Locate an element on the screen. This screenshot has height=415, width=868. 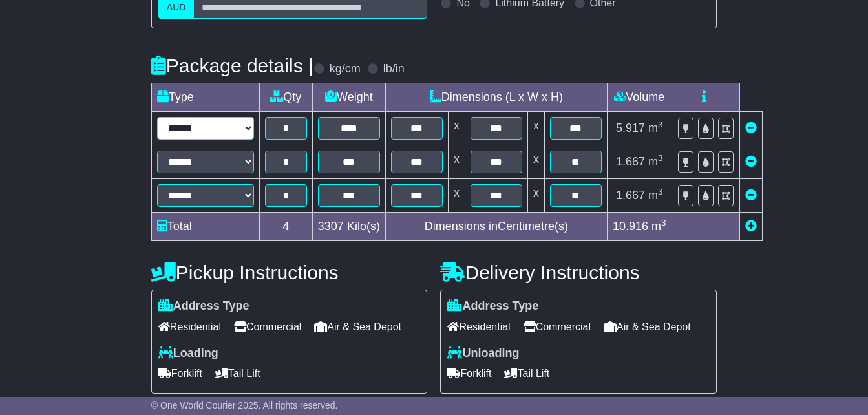
td: 4 is located at coordinates (286, 227).